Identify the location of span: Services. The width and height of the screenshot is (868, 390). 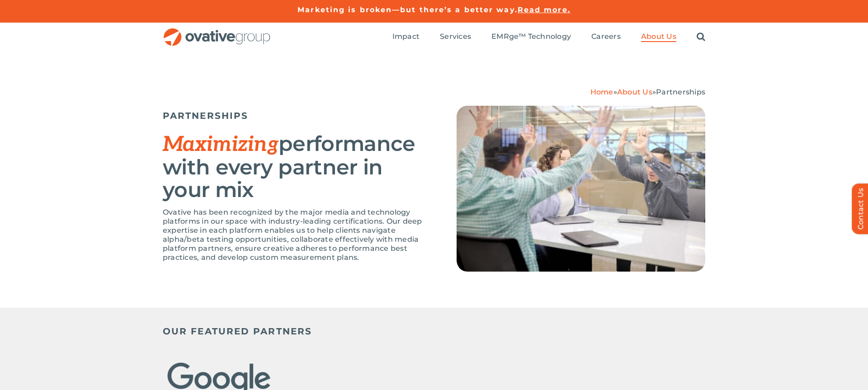
(455, 37).